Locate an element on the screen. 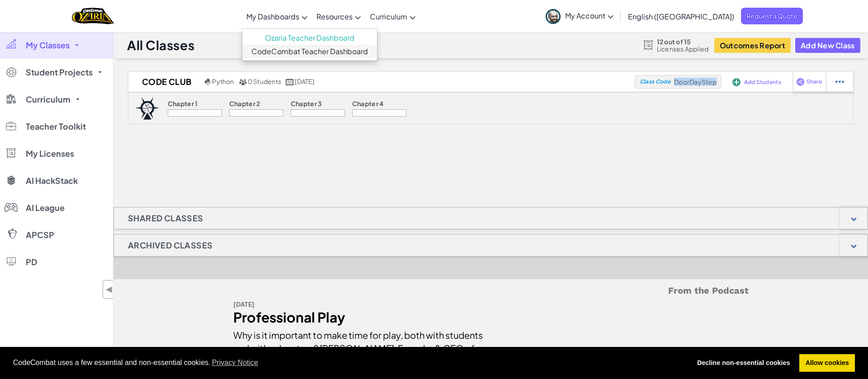 The height and width of the screenshot is (379, 868). span: Student Projects is located at coordinates (59, 72).